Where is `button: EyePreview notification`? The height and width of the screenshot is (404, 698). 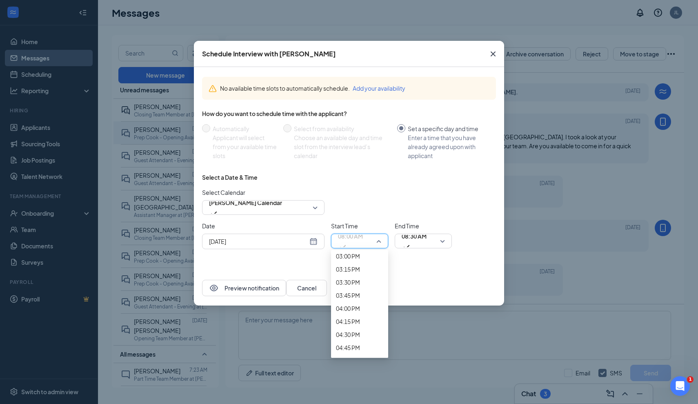
button: EyePreview notification is located at coordinates (244, 288).